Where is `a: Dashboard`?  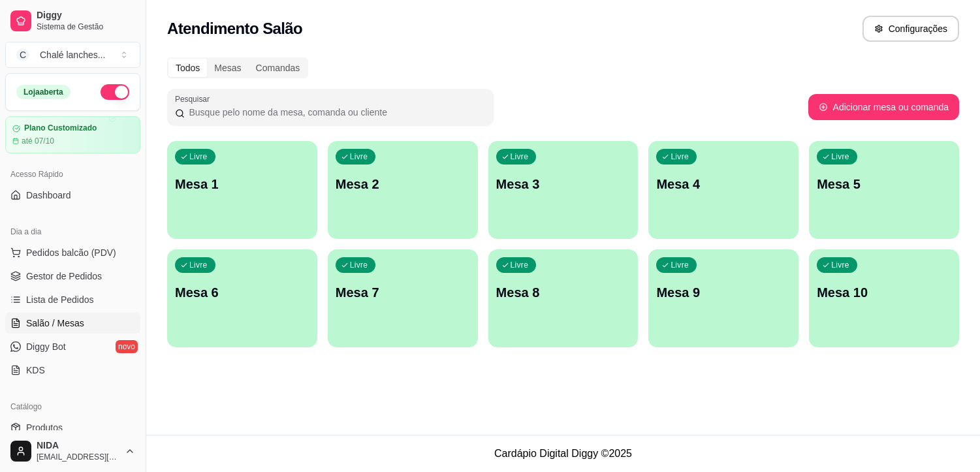 a: Dashboard is located at coordinates (73, 195).